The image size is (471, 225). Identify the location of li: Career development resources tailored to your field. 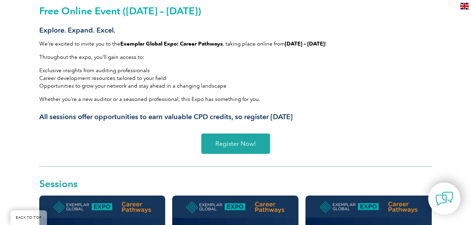
(236, 78).